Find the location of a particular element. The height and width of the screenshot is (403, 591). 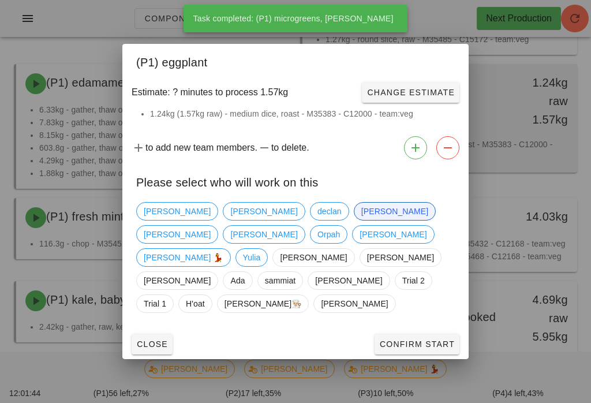

span: Ada is located at coordinates (237, 281).